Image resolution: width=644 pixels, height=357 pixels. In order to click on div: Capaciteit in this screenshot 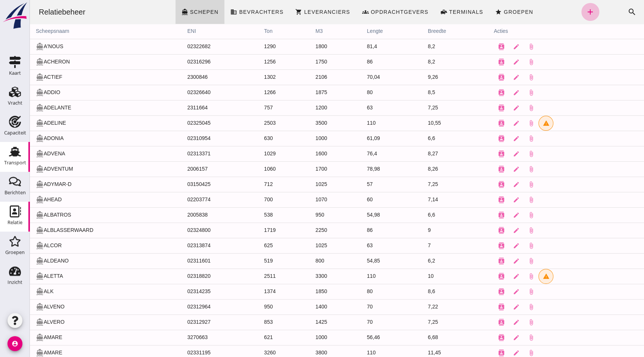, I will do `click(15, 132)`.